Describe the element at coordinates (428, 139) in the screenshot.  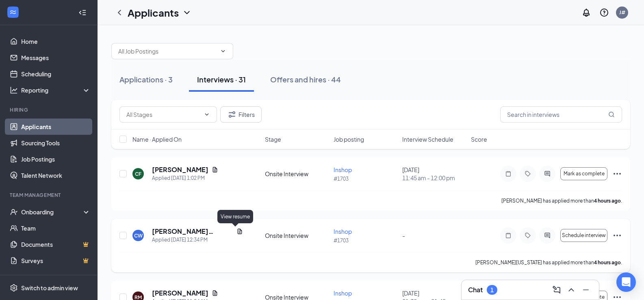
I see `span: Interview Schedule` at that location.